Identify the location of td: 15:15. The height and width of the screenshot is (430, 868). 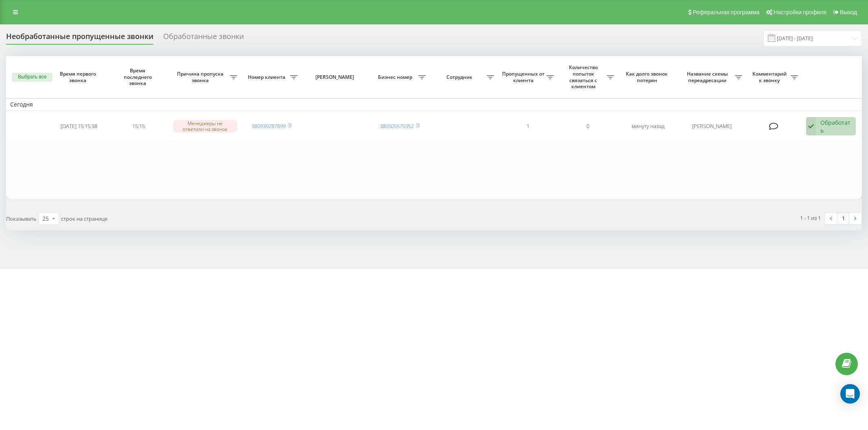
(139, 126).